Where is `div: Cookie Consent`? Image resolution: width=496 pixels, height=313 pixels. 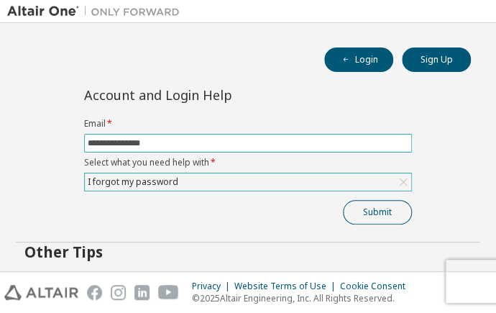
div: Cookie Consent is located at coordinates (377, 286).